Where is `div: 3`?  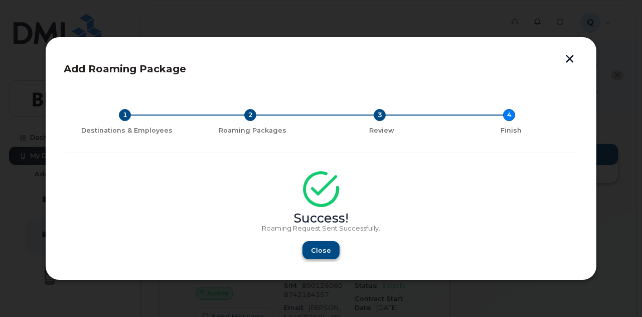
div: 3 is located at coordinates (380, 115).